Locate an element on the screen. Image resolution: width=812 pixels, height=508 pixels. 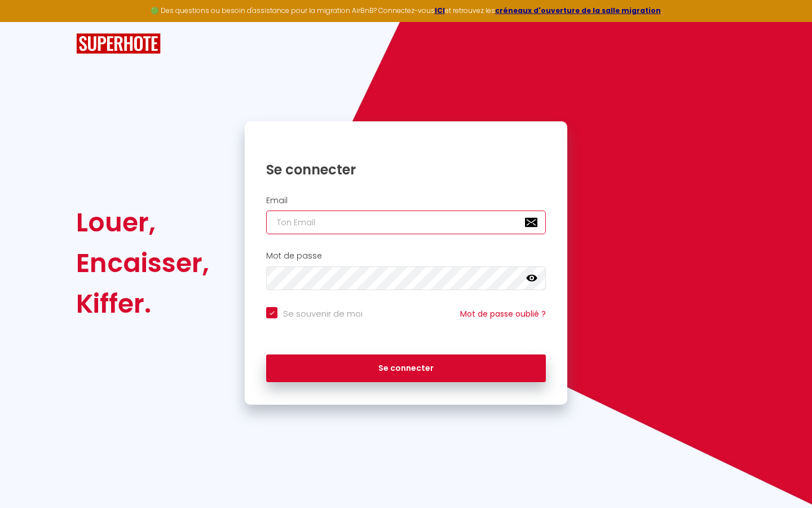
strong: ICI is located at coordinates (440, 10).